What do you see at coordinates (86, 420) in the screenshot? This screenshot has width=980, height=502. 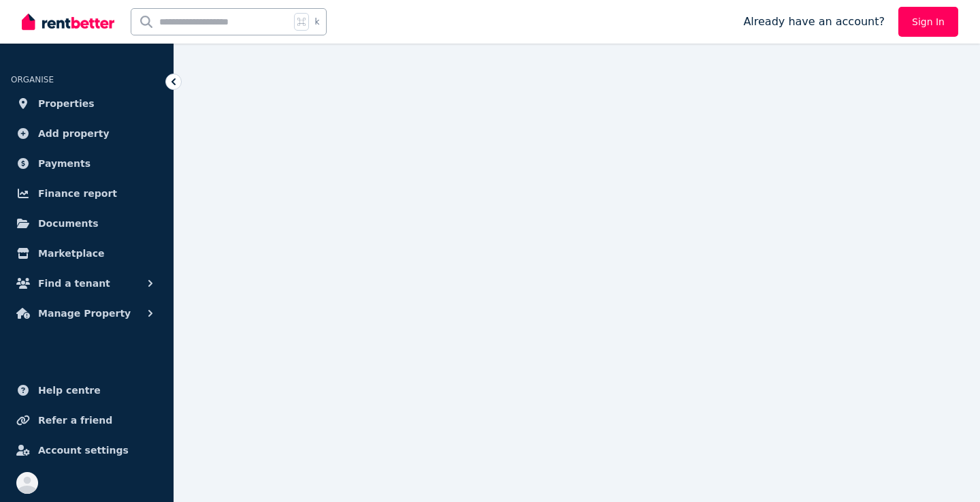 I see `a: Refer a friend` at bounding box center [86, 420].